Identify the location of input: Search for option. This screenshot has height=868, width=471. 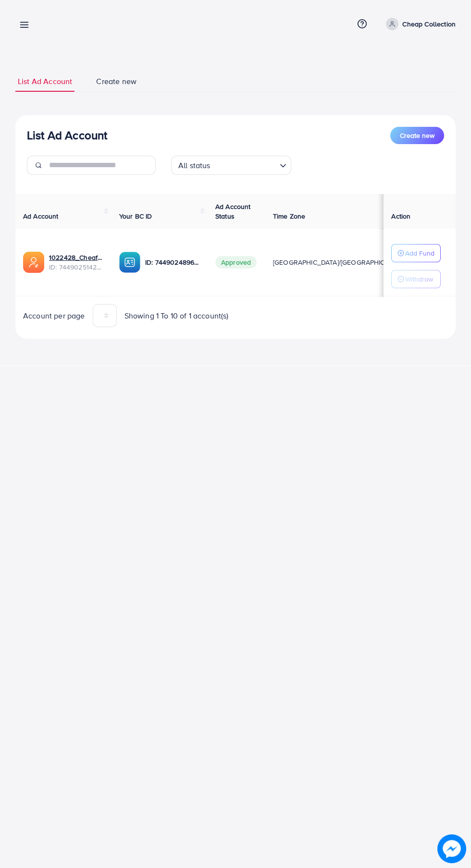
(245, 164).